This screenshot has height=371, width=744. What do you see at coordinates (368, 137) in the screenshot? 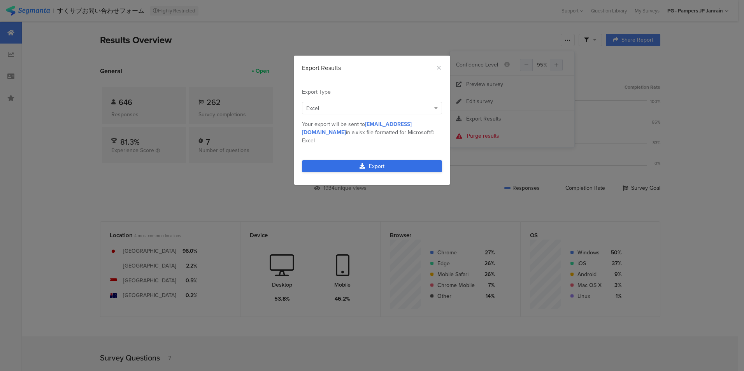
I see `span: .xlsx file formatted for Microsoft© Excel` at bounding box center [368, 137].